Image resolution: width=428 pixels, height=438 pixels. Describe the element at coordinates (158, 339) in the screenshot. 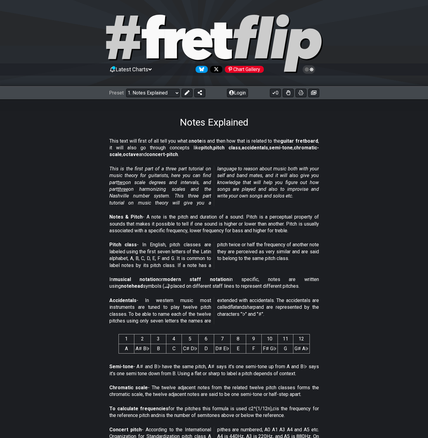

I see `th: 3` at that location.